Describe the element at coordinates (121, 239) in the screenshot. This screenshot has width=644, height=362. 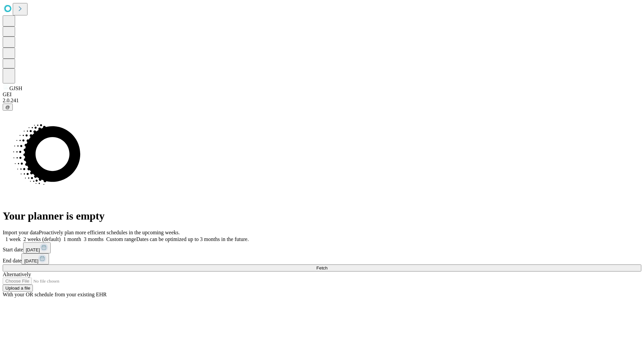
I see `span: Custom range` at that location.